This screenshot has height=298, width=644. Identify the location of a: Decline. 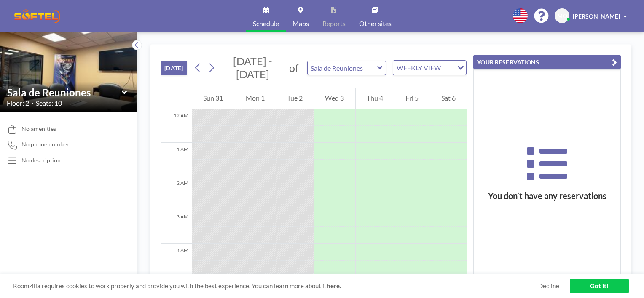
(549, 286).